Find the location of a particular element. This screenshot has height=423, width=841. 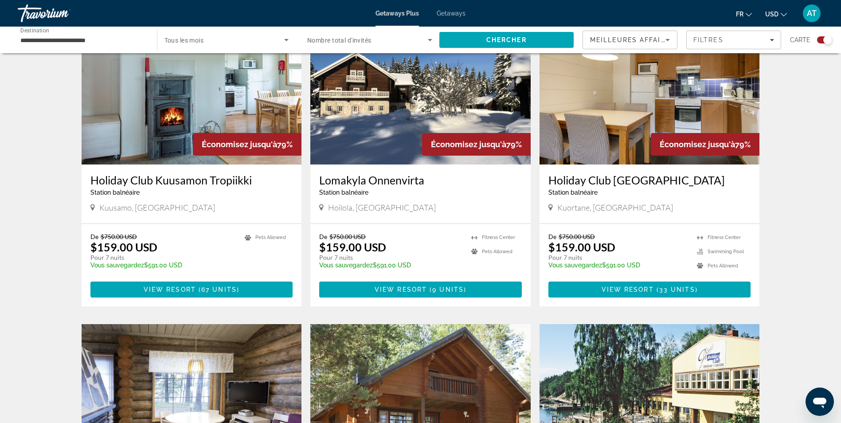

span: Nombre total d'invités is located at coordinates (339, 40).